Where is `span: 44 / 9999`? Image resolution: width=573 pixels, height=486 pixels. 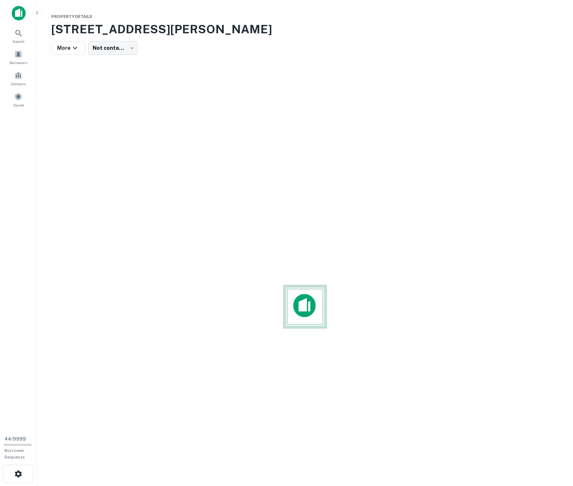 span: 44 / 9999 is located at coordinates (15, 439).